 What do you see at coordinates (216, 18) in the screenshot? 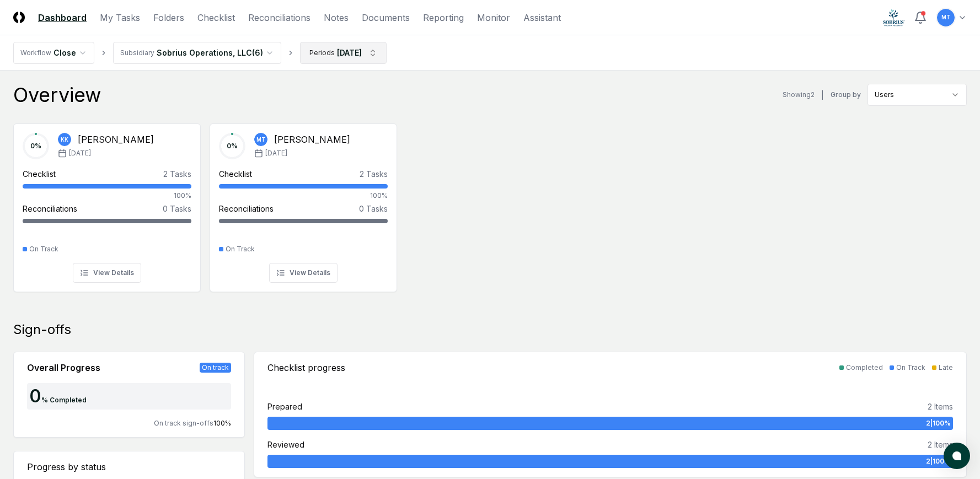
I see `a: Checklist` at bounding box center [216, 18].